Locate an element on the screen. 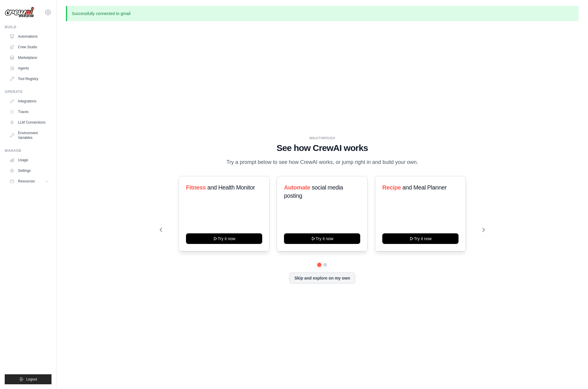  span: and Health Monitor is located at coordinates (231, 187).